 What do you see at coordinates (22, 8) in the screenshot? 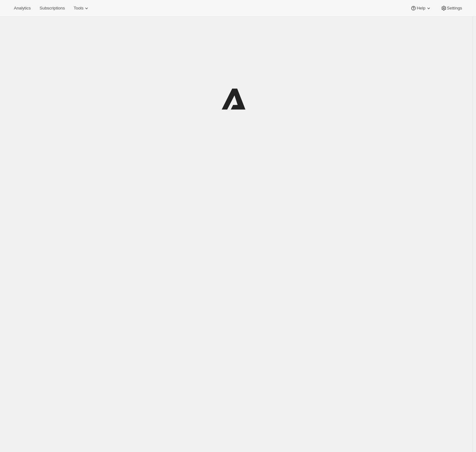
I see `button: Analytics` at bounding box center [22, 8].